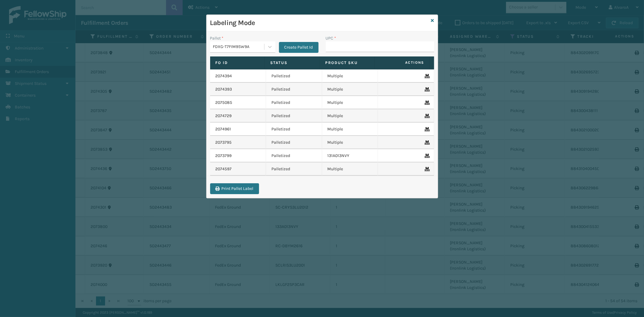 This screenshot has height=317, width=644. Describe the element at coordinates (239, 47) in the screenshot. I see `div: FDXG-T7FIM9SW9A` at that location.